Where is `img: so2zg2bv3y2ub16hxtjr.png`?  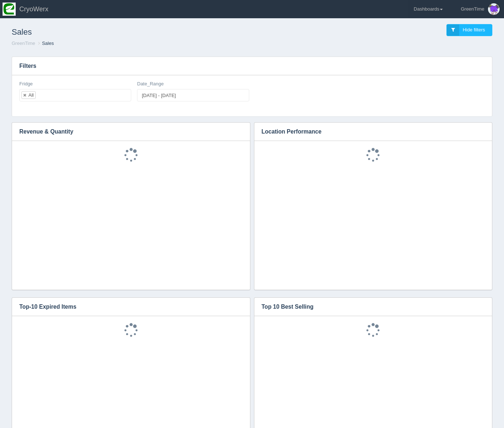
img: so2zg2bv3y2ub16hxtjr.png is located at coordinates (9, 9).